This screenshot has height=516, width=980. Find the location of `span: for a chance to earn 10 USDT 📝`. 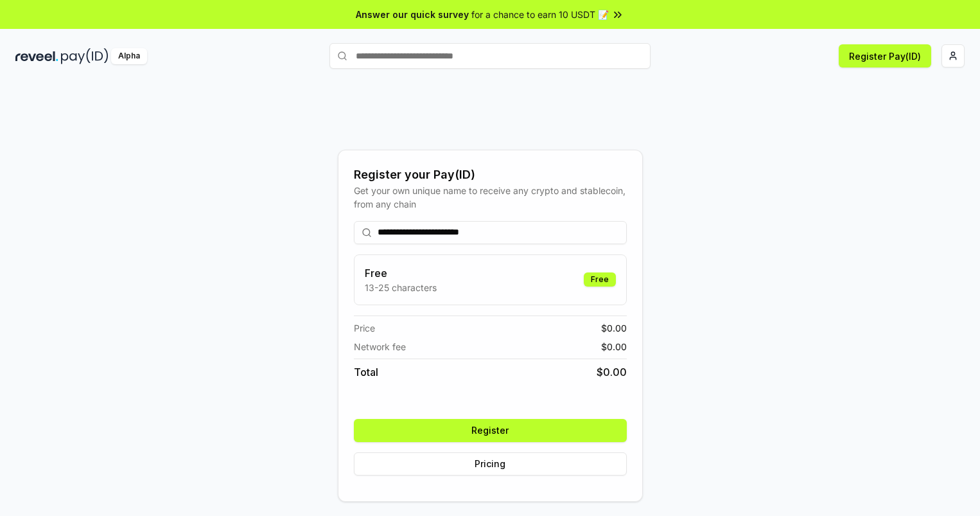

span: for a chance to earn 10 USDT 📝 is located at coordinates (540, 14).